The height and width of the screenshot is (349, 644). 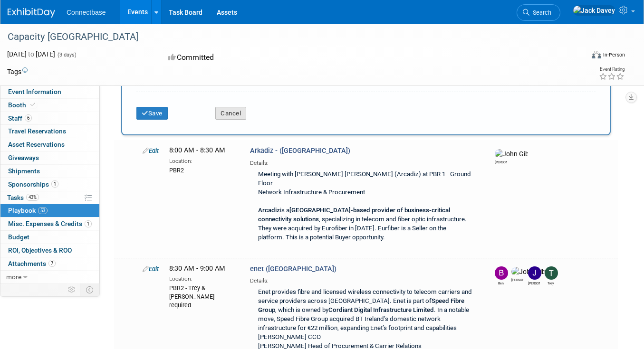 I want to click on a: Asset Reservations, so click(x=50, y=144).